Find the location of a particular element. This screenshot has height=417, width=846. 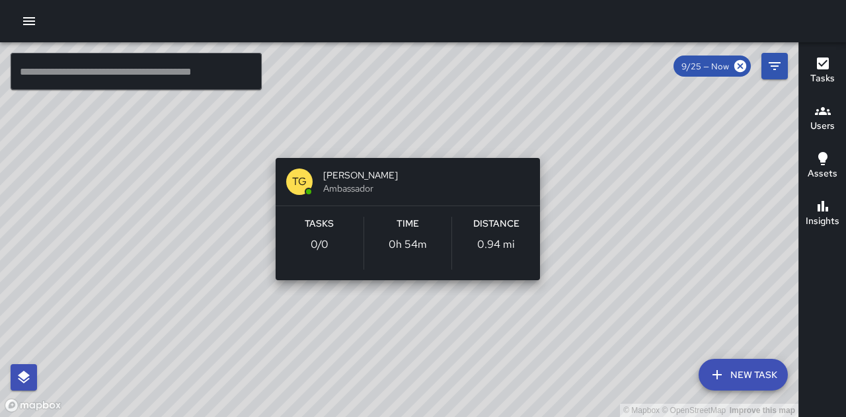

span: Ambassador is located at coordinates (426, 188).